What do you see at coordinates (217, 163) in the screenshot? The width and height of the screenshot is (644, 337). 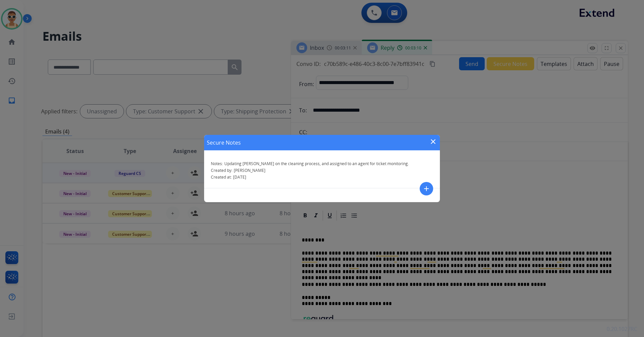 I see `span: Notes:` at bounding box center [217, 163].